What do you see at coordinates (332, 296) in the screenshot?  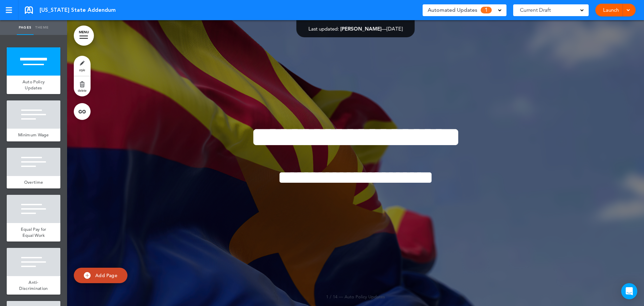 I see `span: 1 / 14` at bounding box center [332, 296].